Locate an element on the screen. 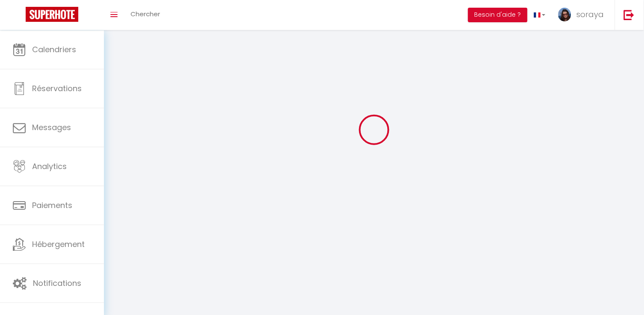  span: soraya is located at coordinates (591, 14).